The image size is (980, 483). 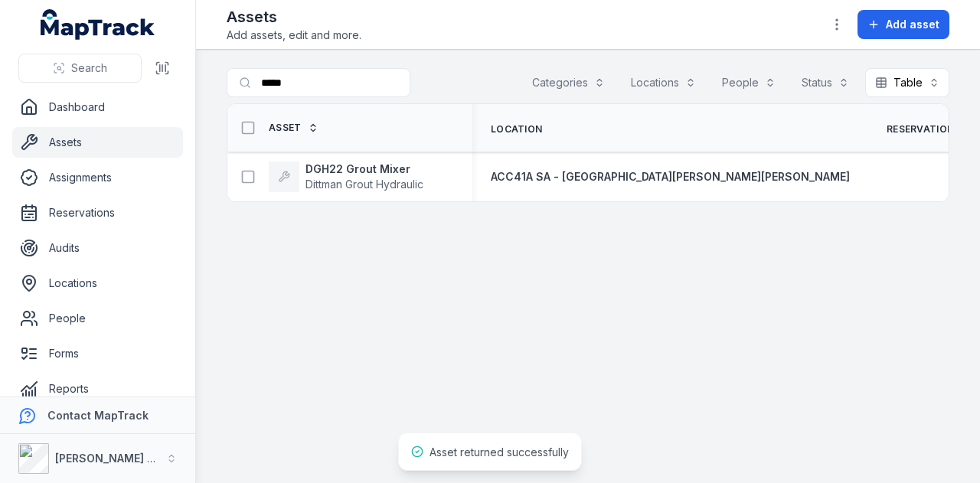 I want to click on strong: DGH22 Grout Mixer, so click(x=364, y=169).